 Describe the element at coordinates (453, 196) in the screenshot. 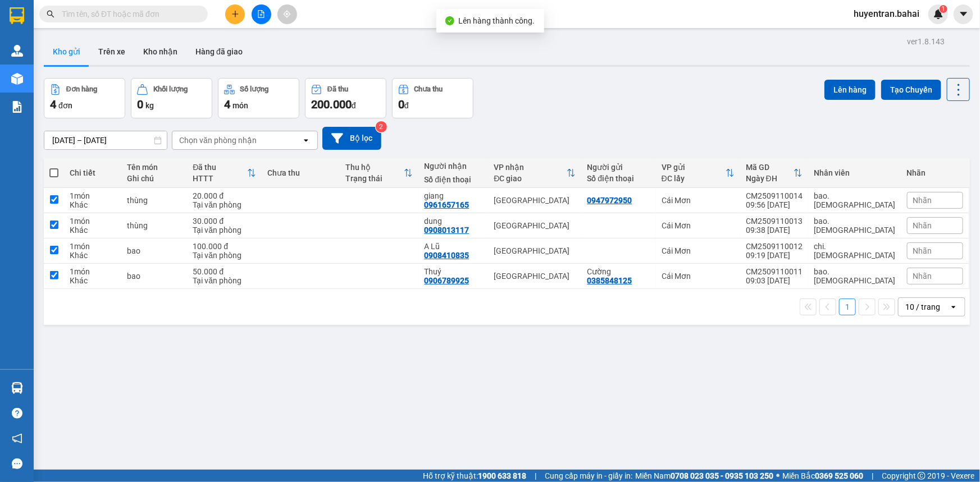

I see `div: giang` at that location.